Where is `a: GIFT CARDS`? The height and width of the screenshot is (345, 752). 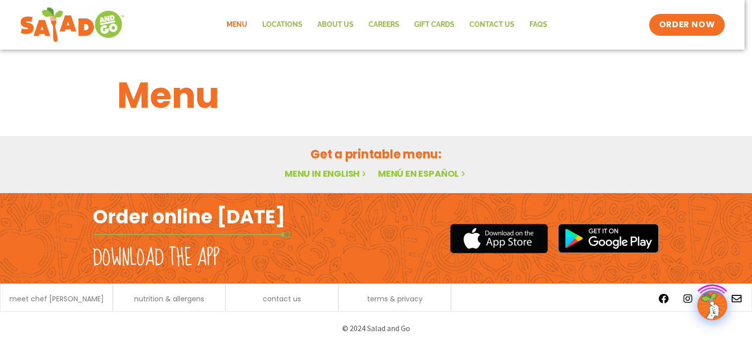 a: GIFT CARDS is located at coordinates (434, 25).